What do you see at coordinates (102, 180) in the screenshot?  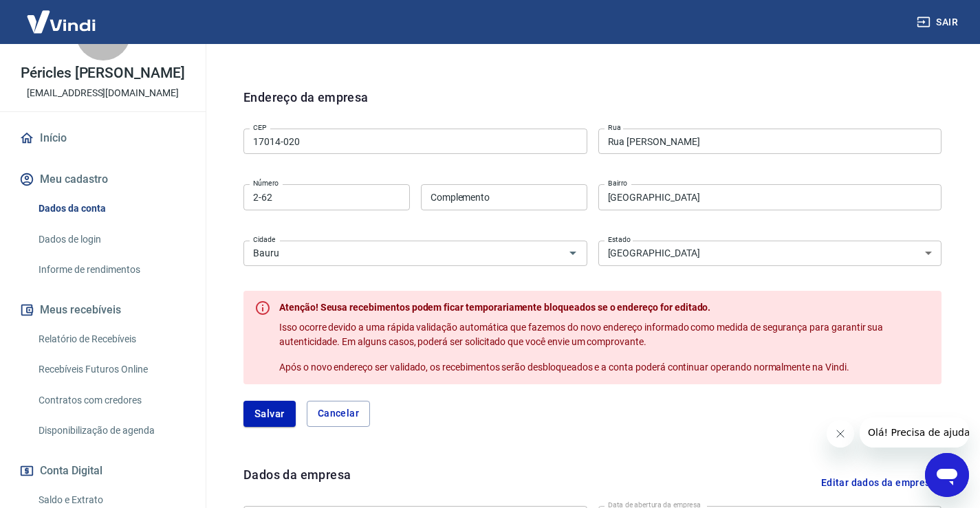 I see `button: Meu cadastro` at bounding box center [102, 180].